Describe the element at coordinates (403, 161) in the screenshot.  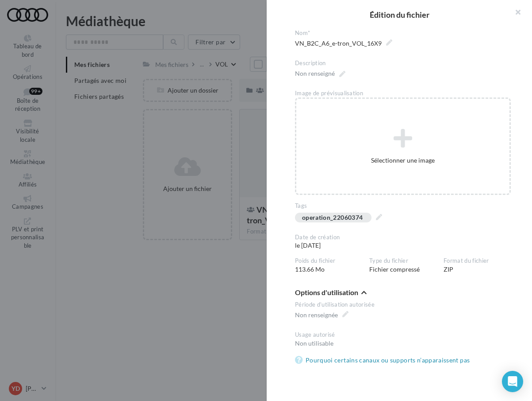
I see `div: Sélectionner une image` at that location.